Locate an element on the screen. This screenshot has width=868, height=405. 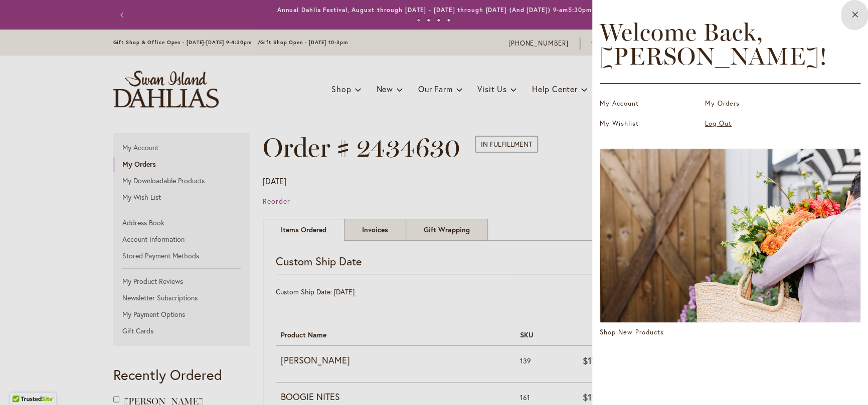
h2: Welcome Back, ! is located at coordinates (730, 44).